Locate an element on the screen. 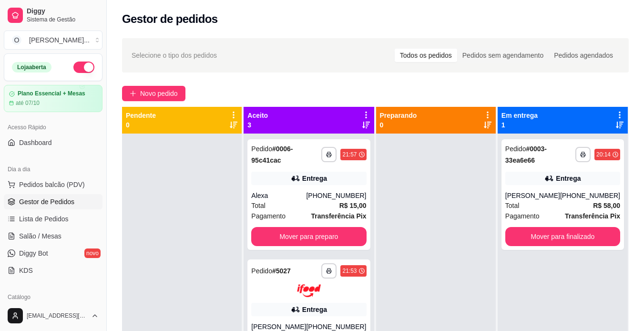  strong: # 0006-95c41cac is located at coordinates (272, 154).